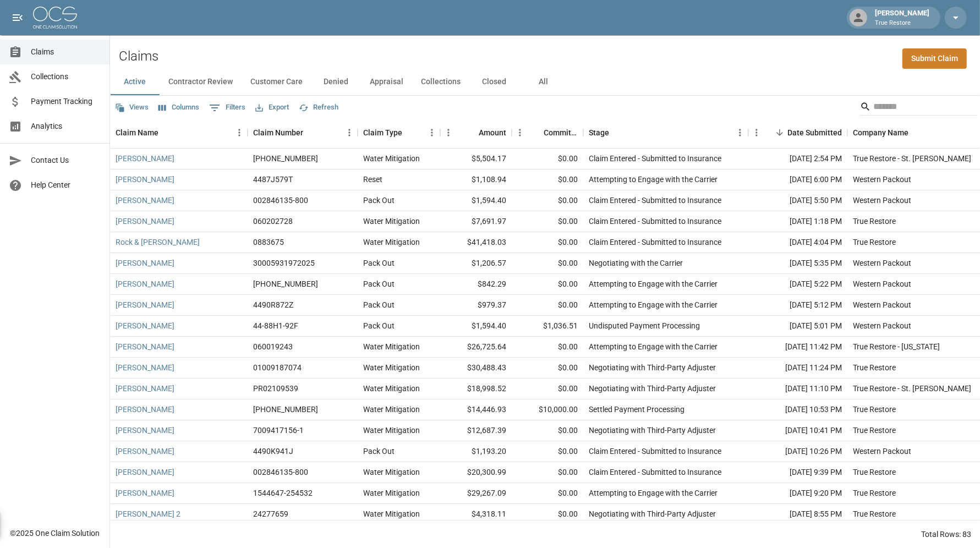  What do you see at coordinates (896, 346) in the screenshot?
I see `div: True Restore - Idaho` at bounding box center [896, 346].